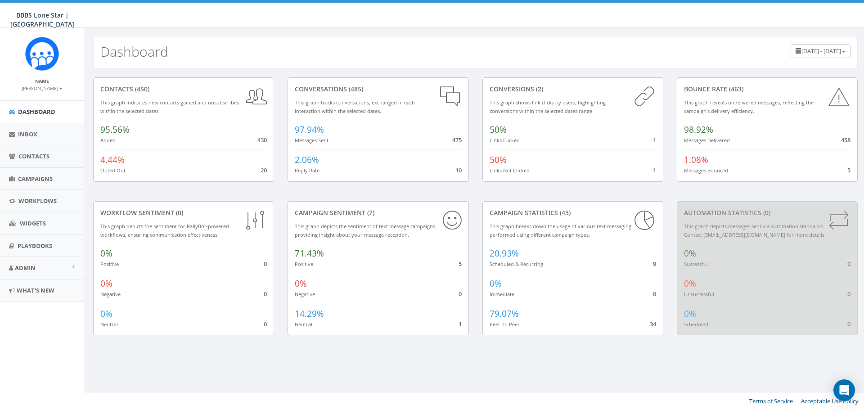 This screenshot has height=410, width=864. What do you see at coordinates (706, 170) in the screenshot?
I see `small: Messages Bounced` at bounding box center [706, 170].